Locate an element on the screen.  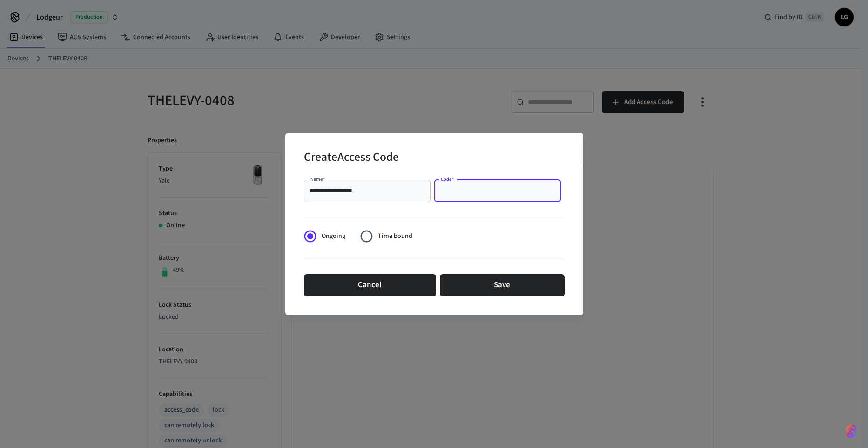
button: Cancel is located at coordinates (370, 285).